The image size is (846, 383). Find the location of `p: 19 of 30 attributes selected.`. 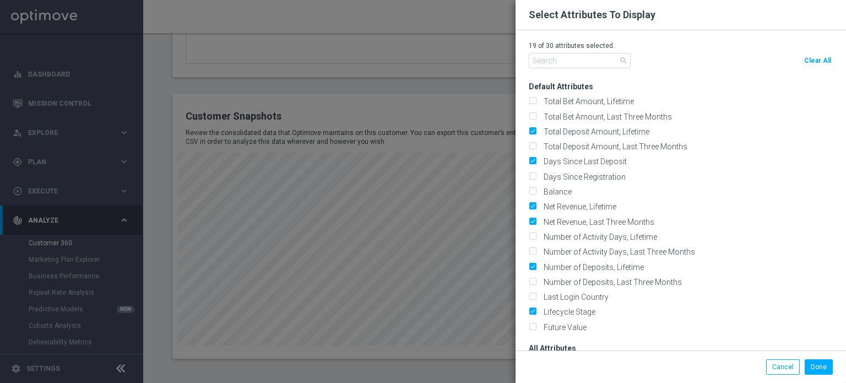

p: 19 of 30 attributes selected. is located at coordinates (681, 46).